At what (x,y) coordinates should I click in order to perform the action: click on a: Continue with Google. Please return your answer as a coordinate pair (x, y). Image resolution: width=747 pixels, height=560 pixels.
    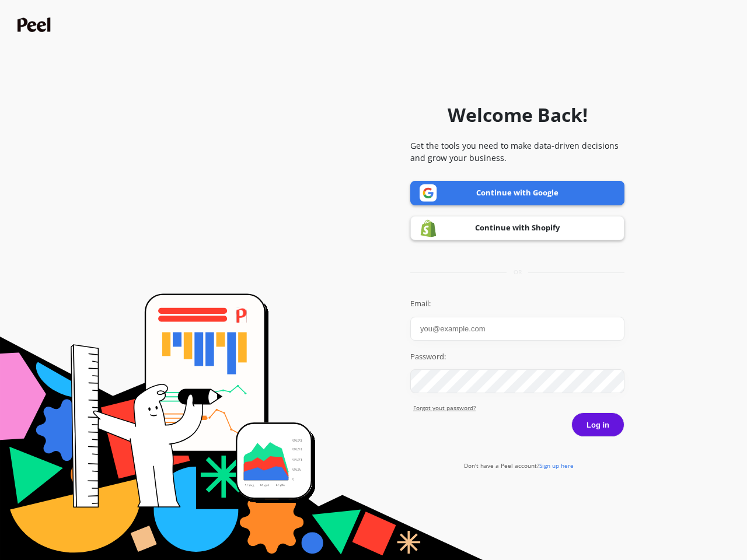
    Looking at the image, I should click on (517, 193).